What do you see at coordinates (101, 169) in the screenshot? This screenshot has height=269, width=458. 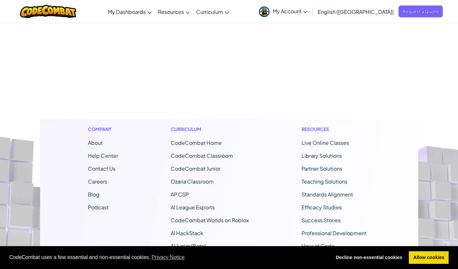 I see `span: Contact Us` at bounding box center [101, 169].